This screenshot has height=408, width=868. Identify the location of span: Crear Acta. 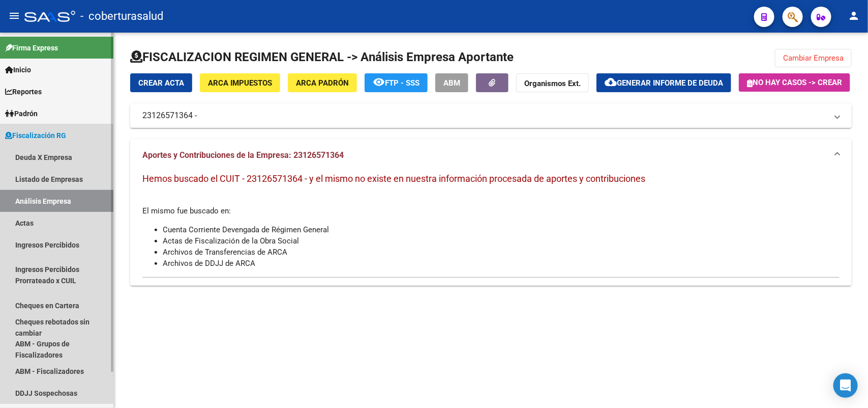
(161, 83).